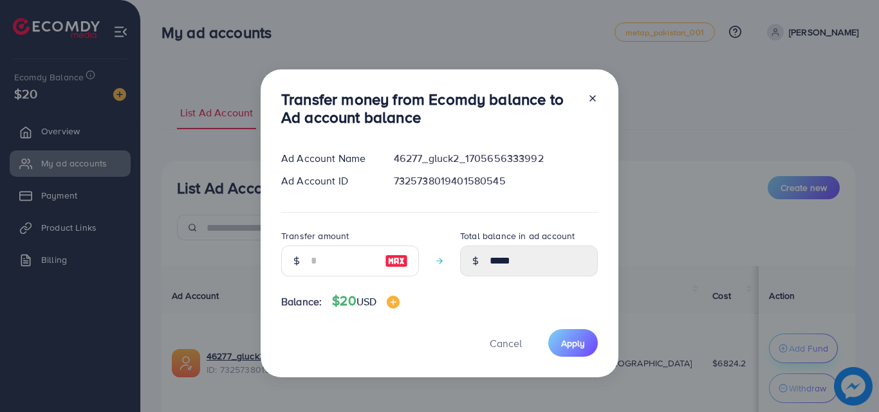  I want to click on span: Balance:, so click(301, 302).